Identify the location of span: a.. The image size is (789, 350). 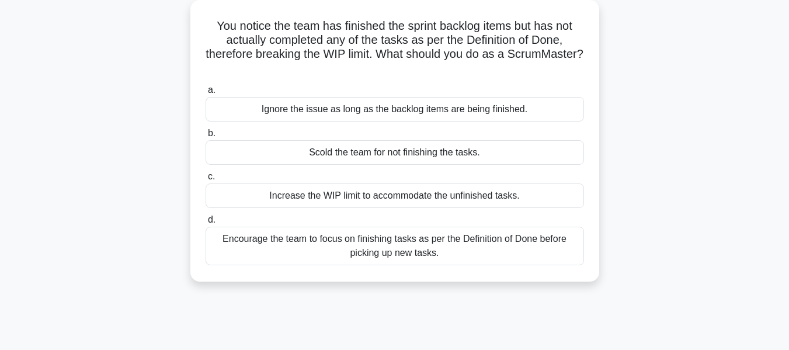
(211, 89).